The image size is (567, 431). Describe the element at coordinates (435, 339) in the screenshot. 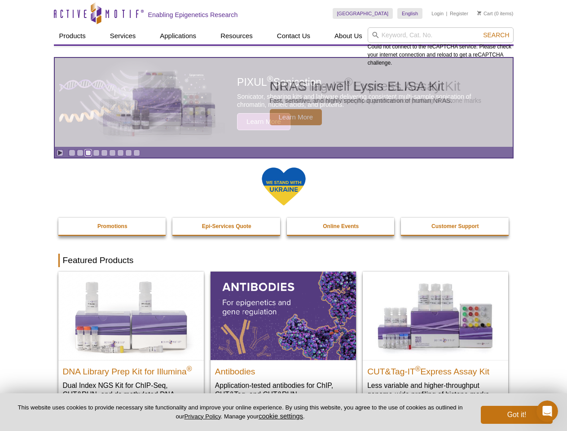

I see `a: CUT&Tag-IT® Express Assay Kit CUT&Tag-IT®Express Assay Kit Less variable and higher-throughput ge...` at that location.